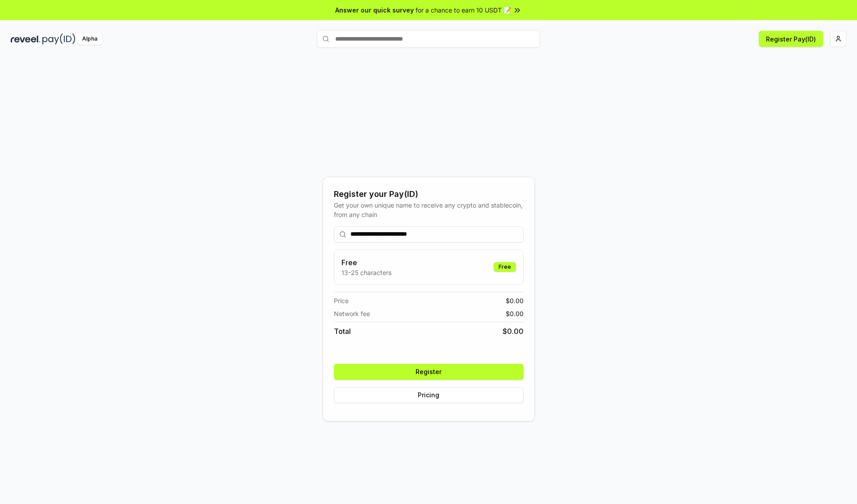  I want to click on button: Register, so click(429, 372).